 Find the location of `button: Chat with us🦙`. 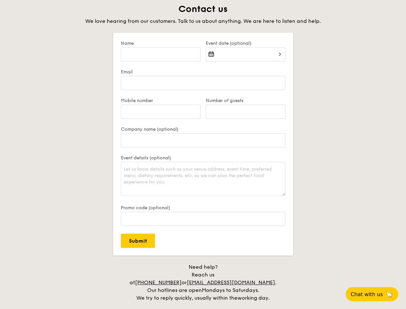

button: Chat with us🦙 is located at coordinates (372, 294).